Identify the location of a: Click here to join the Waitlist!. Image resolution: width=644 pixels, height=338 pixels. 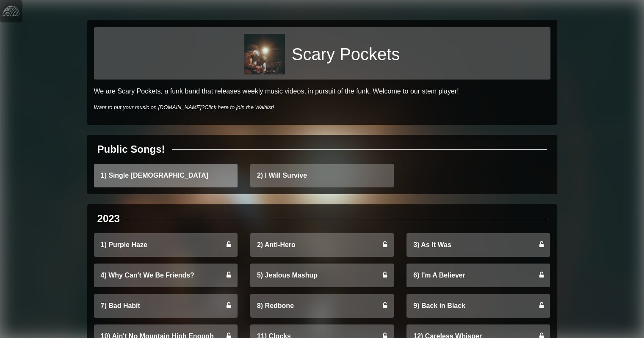
(239, 107).